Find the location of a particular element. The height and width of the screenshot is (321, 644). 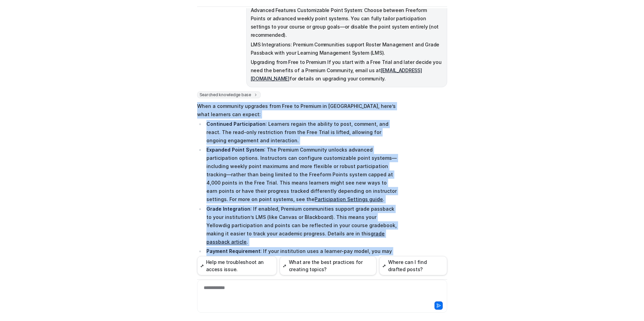

span: Searched knowledge base is located at coordinates (228, 95).